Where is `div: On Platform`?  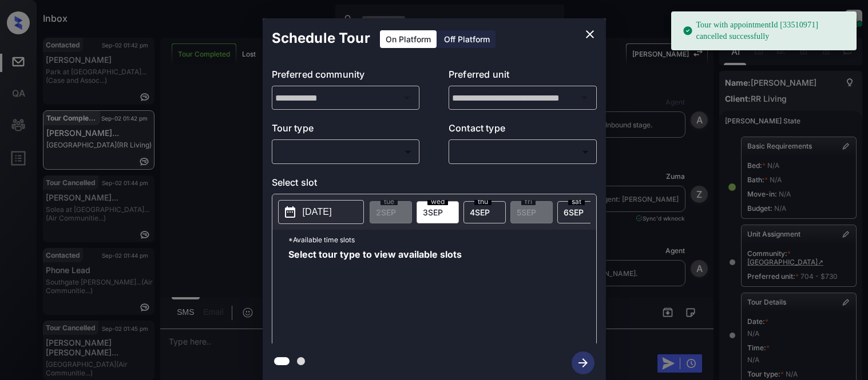 div: On Platform is located at coordinates (408, 39).